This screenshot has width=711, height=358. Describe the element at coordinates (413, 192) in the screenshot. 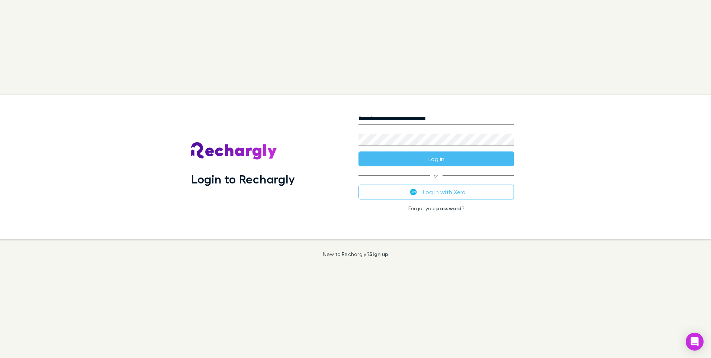

I see `img: Xero's logo` at that location.